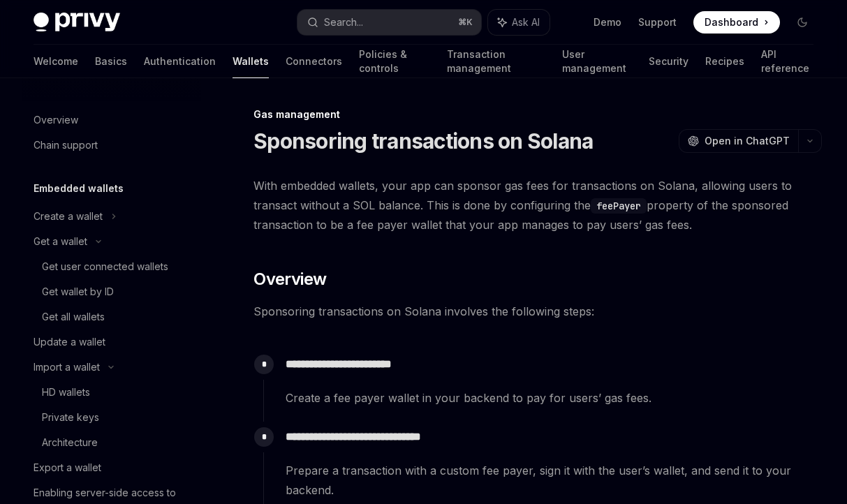 This screenshot has width=847, height=504. I want to click on a: Dashboard, so click(736, 22).